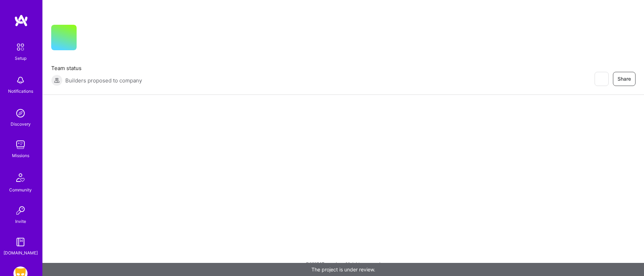 The height and width of the screenshot is (276, 644). What do you see at coordinates (21, 80) in the screenshot?
I see `img: bell` at bounding box center [21, 80].